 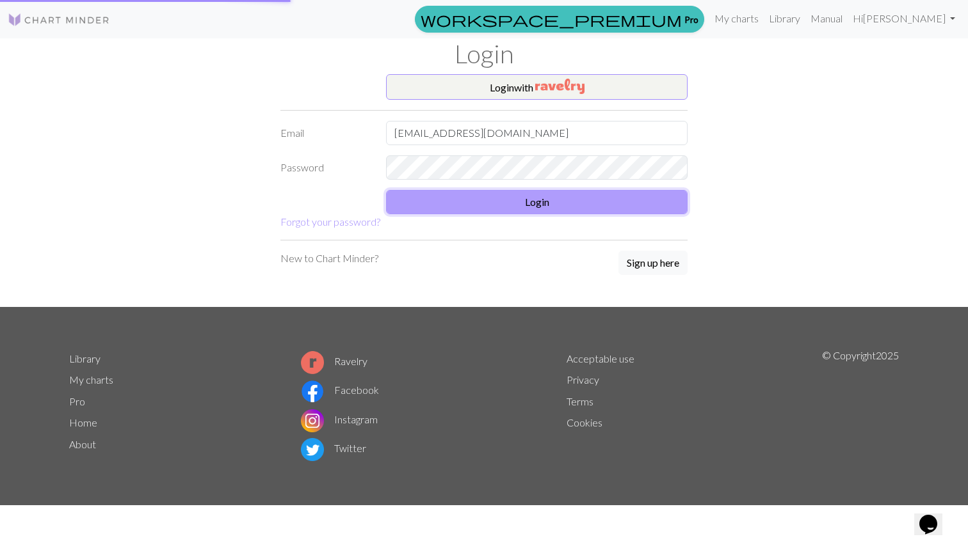 What do you see at coordinates (312, 421) in the screenshot?
I see `img: Instagram logo` at bounding box center [312, 421].